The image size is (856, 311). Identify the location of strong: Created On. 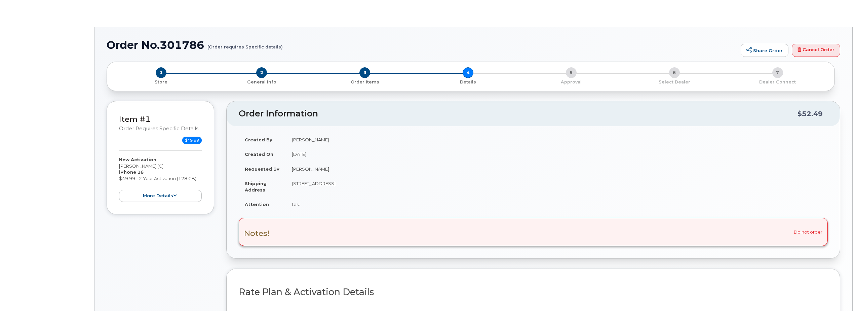
(259, 154).